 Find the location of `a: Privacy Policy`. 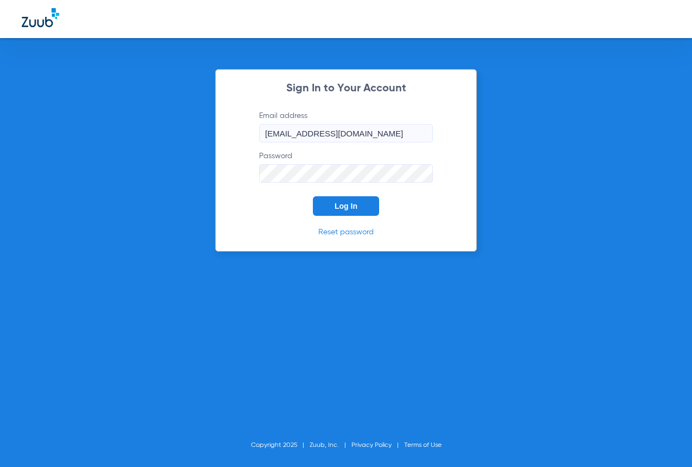

a: Privacy Policy is located at coordinates (372, 445).